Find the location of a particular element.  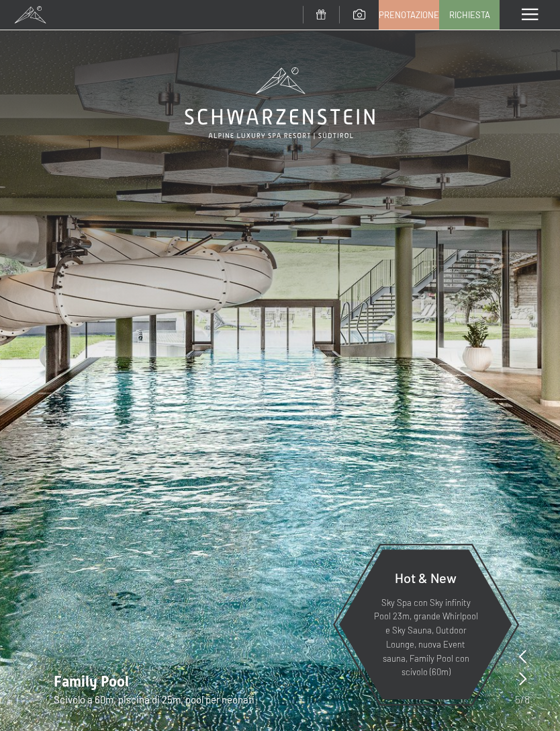

span: Family Pool is located at coordinates (92, 680).